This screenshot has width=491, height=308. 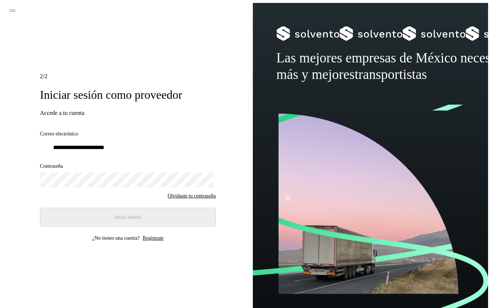 I want to click on a: Regístrate, so click(x=153, y=238).